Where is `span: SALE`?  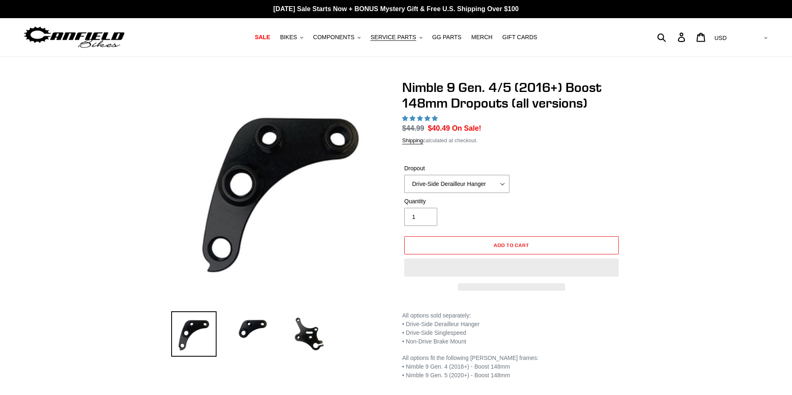 span: SALE is located at coordinates (262, 37).